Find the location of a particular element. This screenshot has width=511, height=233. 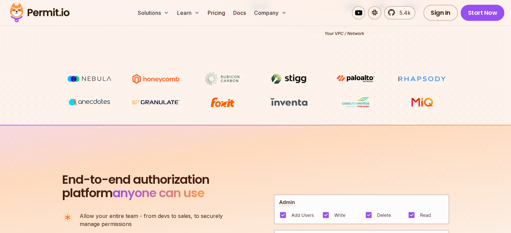

img: Nebula is located at coordinates (89, 79).